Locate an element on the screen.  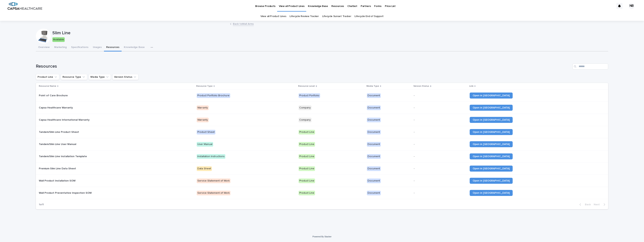
div: Available is located at coordinates (58, 39).